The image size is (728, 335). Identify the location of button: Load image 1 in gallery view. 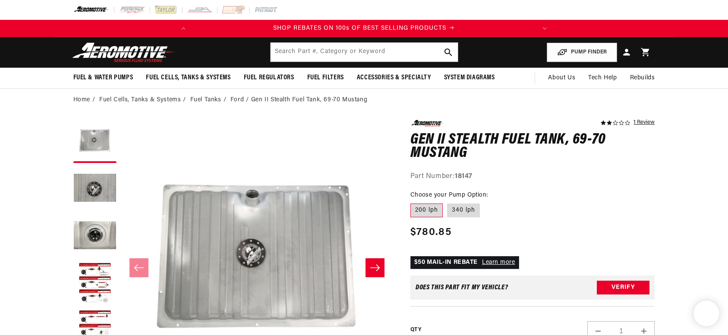
(95, 141).